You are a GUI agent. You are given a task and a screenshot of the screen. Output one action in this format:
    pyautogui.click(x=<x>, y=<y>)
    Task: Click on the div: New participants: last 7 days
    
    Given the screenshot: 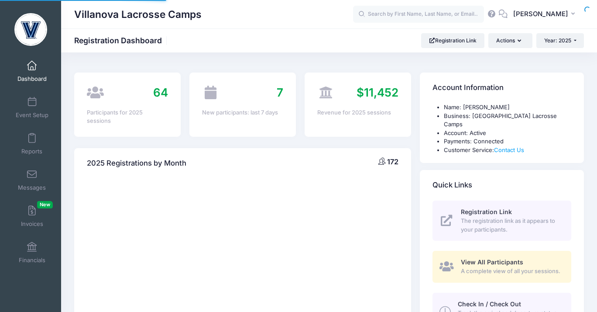 What is the action you would take?
    pyautogui.click(x=243, y=113)
    